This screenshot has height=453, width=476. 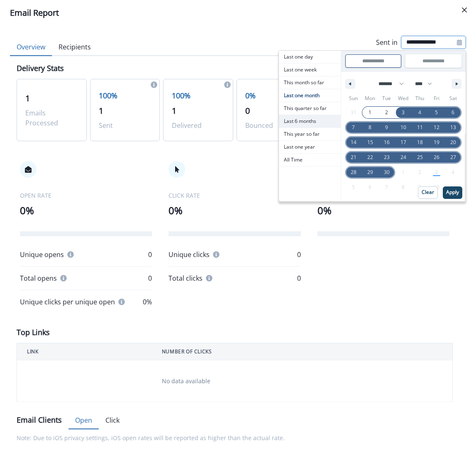 I want to click on span: 28, so click(x=354, y=172).